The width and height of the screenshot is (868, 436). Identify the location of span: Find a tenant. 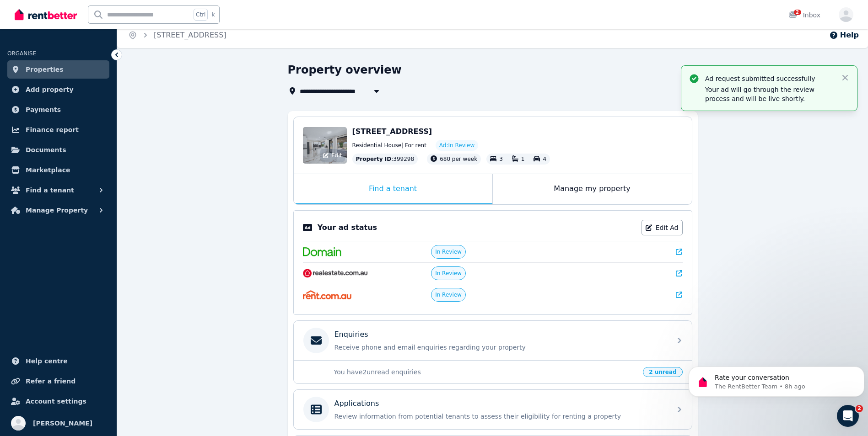
(50, 190).